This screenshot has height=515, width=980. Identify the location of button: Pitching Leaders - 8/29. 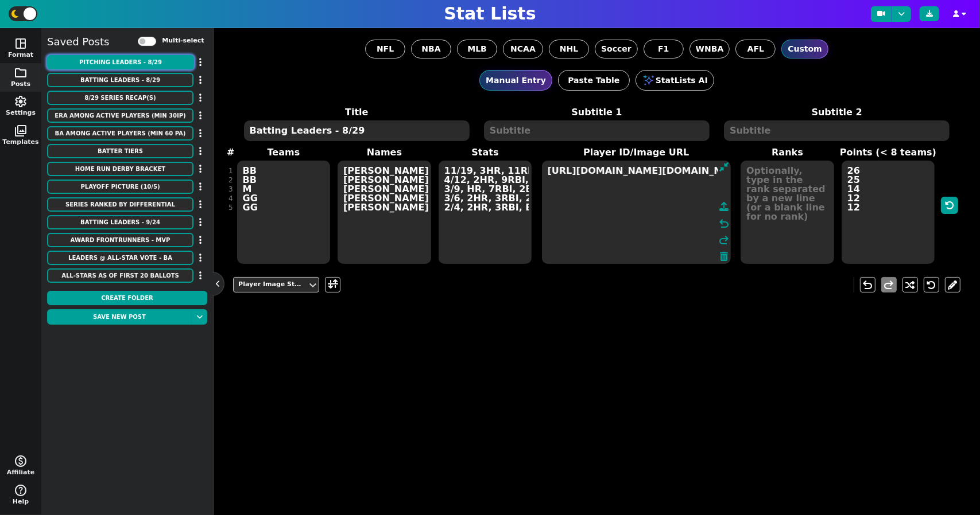
(121, 62).